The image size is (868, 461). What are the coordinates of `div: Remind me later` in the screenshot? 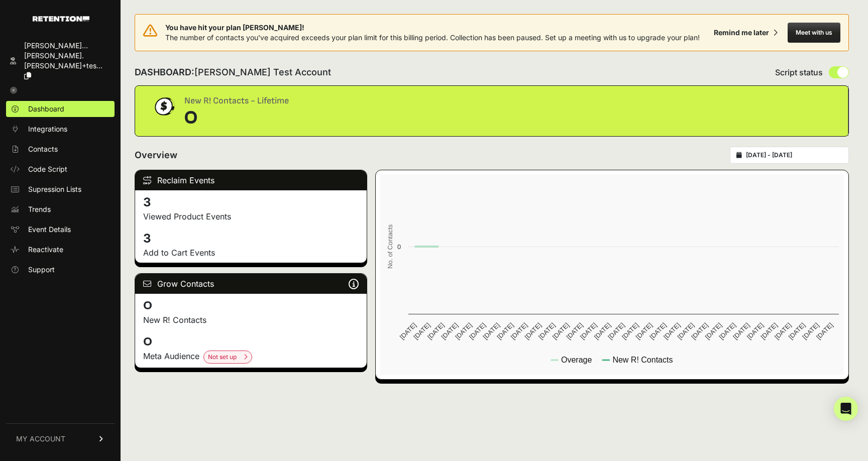 It's located at (741, 32).